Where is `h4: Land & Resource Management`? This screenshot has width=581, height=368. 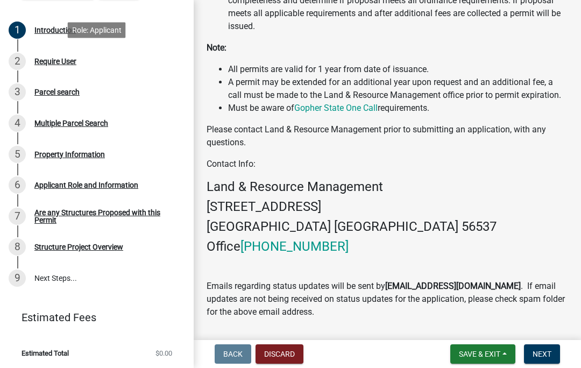 h4: Land & Resource Management is located at coordinates (388, 187).